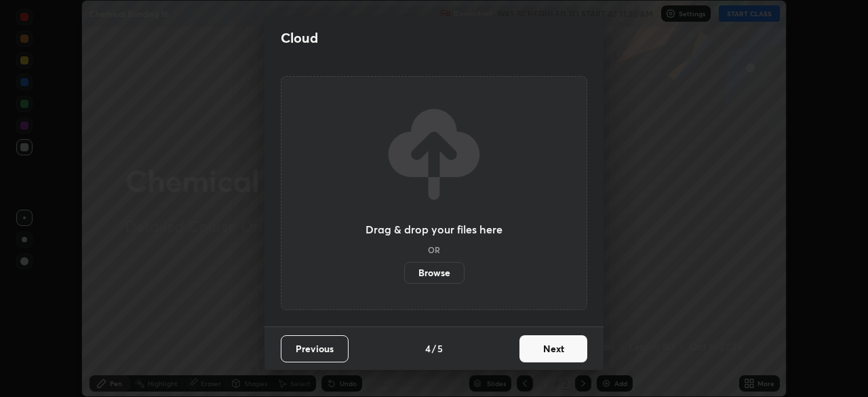 The height and width of the screenshot is (397, 868). What do you see at coordinates (428, 348) in the screenshot?
I see `h4: 4` at bounding box center [428, 348].